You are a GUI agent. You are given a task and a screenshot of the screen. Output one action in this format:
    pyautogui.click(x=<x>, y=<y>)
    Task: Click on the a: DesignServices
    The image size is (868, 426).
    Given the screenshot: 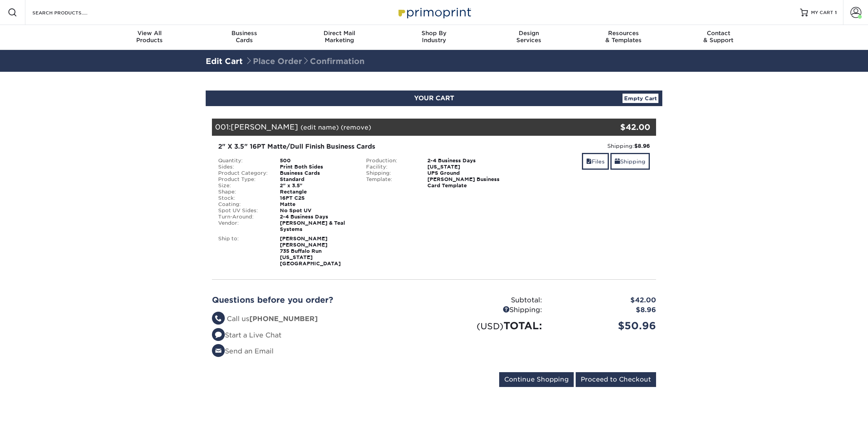 What is the action you would take?
    pyautogui.click(x=529, y=37)
    